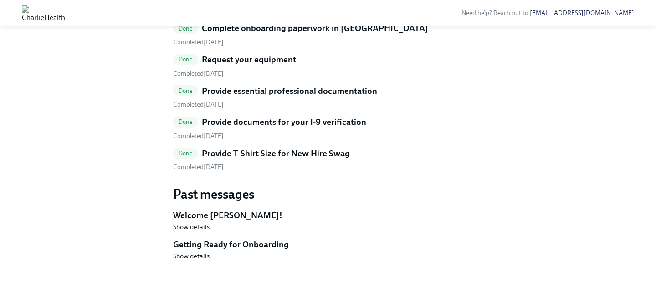  Describe the element at coordinates (289, 91) in the screenshot. I see `h5: Provide essential professional documentation` at that location.